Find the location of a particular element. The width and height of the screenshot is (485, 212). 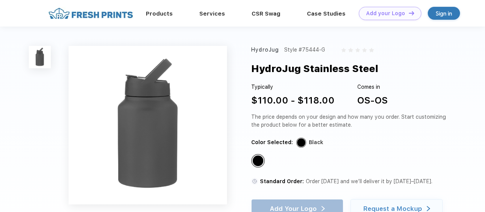

img: white arrow is located at coordinates (428, 208).